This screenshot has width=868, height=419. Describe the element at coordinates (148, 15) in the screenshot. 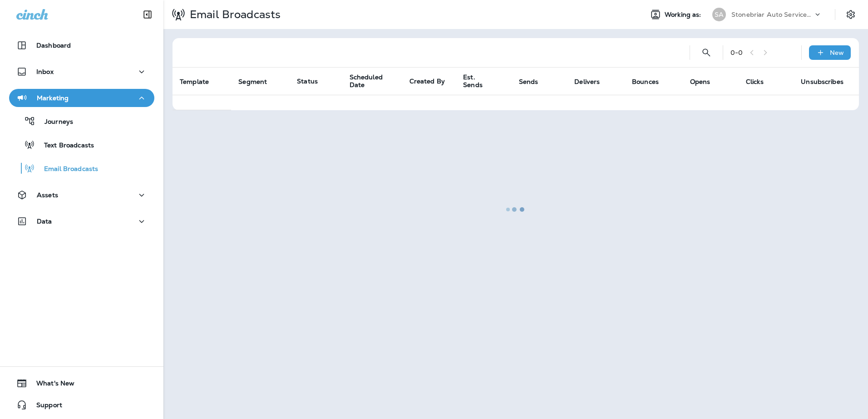

I see `button: Collapse Sidebar` at that location.